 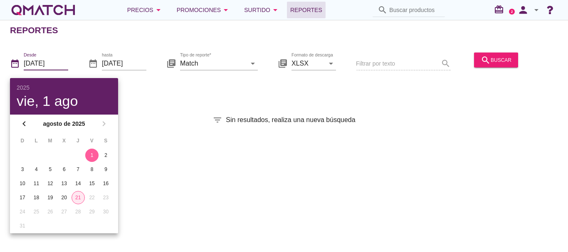 What do you see at coordinates (50, 184) in the screenshot?
I see `div: 12` at bounding box center [50, 184].